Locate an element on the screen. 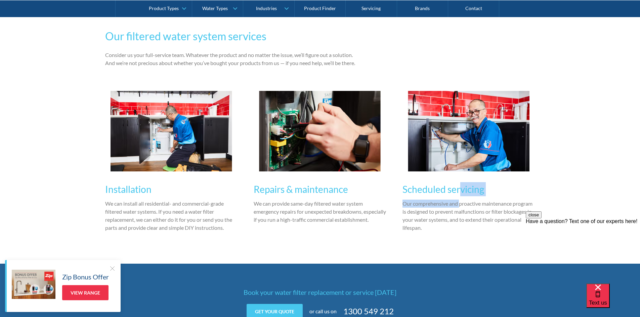 The image size is (640, 317). h3: Repairs & maintenance is located at coordinates (320, 189).